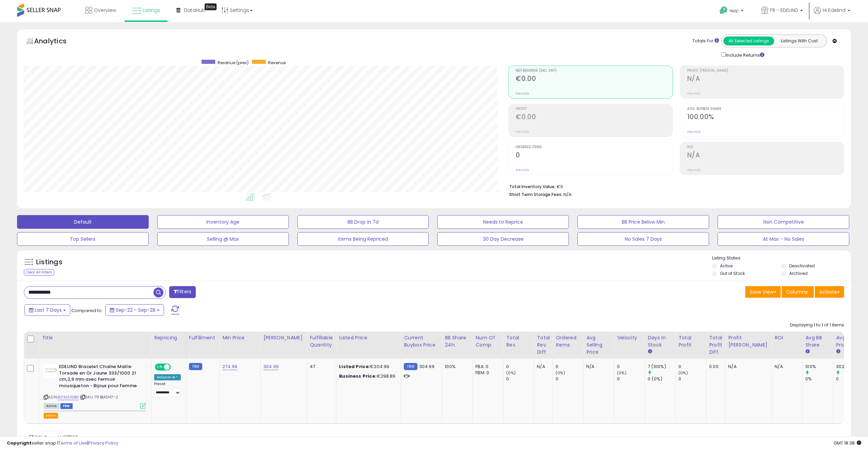 This screenshot has height=450, width=868. I want to click on span: Sep-22 - Sep-28, so click(136, 310).